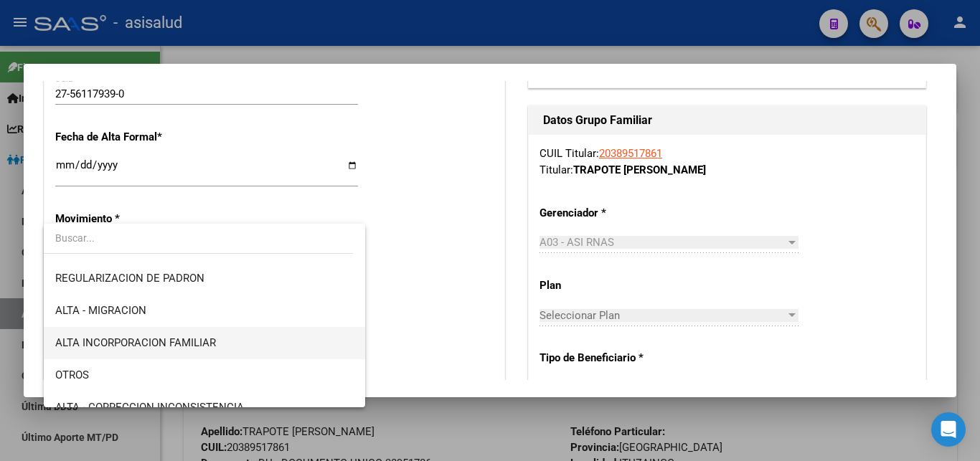  Describe the element at coordinates (135, 342) in the screenshot. I see `span: ALTA INCORPORACION FAMILIAR` at that location.